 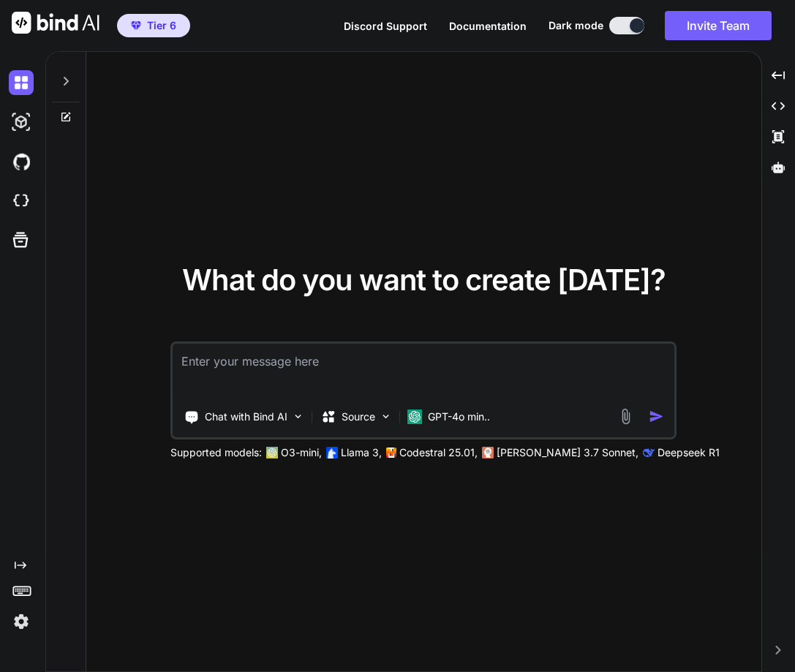 I want to click on button: premiumTier 6, so click(x=154, y=26).